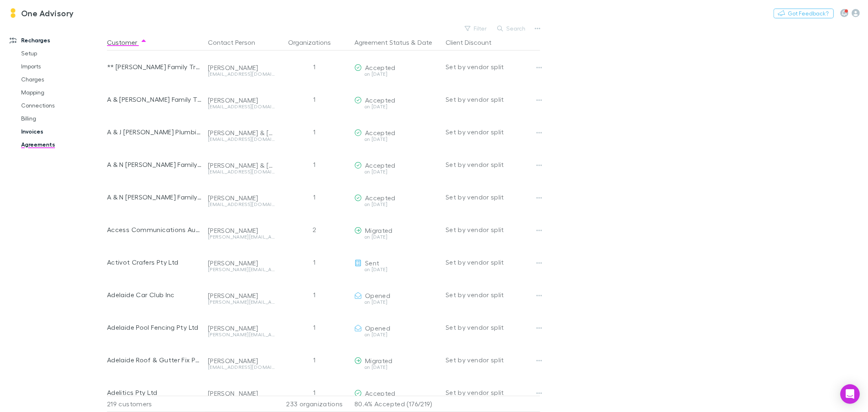  What do you see at coordinates (41, 13) in the screenshot?
I see `a: One Advisory` at bounding box center [41, 13].